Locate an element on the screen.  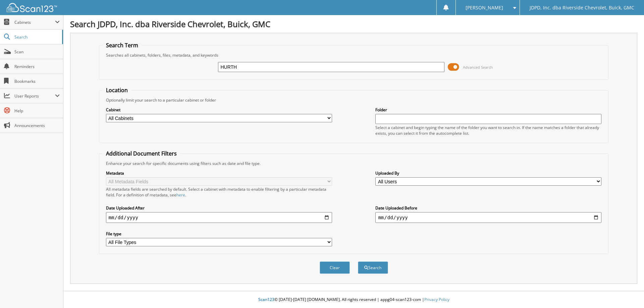
span: Reminders is located at coordinates (37, 66).